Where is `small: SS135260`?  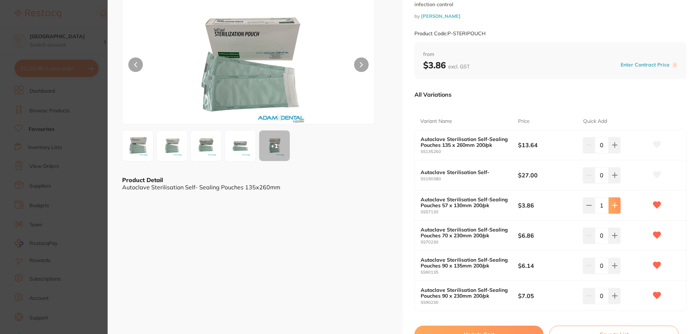 small: SS135260 is located at coordinates (470, 152).